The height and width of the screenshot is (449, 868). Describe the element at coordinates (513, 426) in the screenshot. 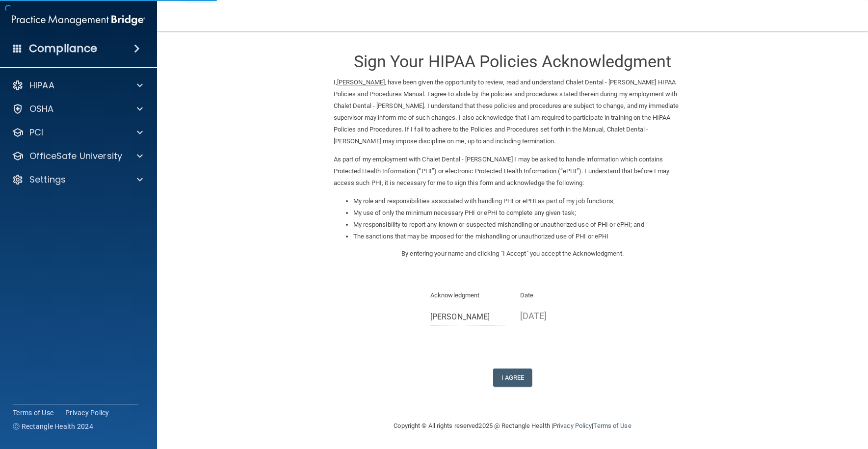

I see `div: Copyright © All rights reserved 2025 @ Rectangle Health | |` at that location.